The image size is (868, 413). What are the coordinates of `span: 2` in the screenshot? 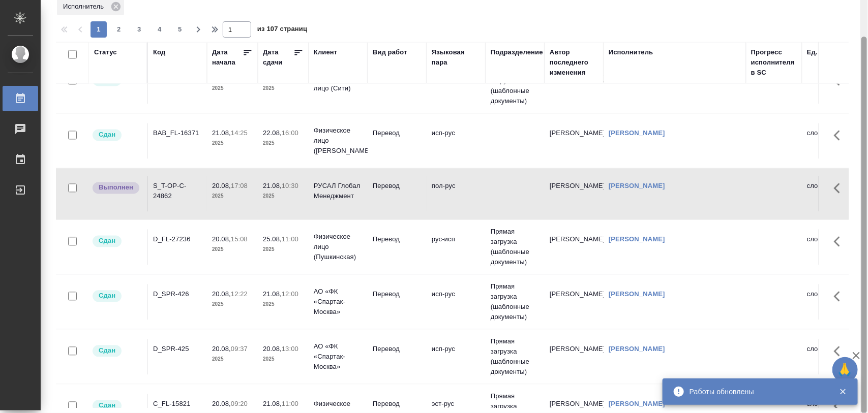 It's located at (119, 30).